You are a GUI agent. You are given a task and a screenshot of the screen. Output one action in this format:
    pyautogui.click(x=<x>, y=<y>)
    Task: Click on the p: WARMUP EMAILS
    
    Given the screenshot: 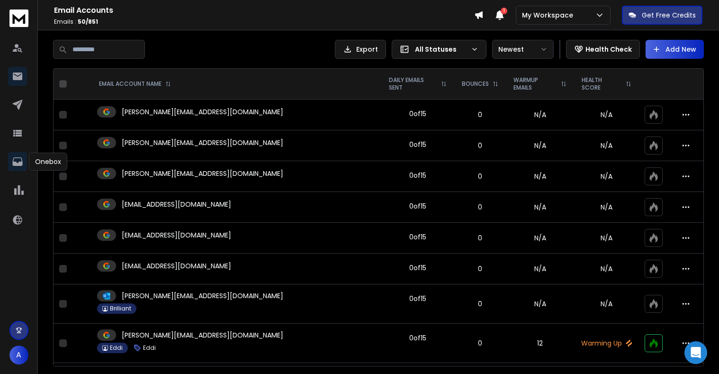 What is the action you would take?
    pyautogui.click(x=535, y=84)
    